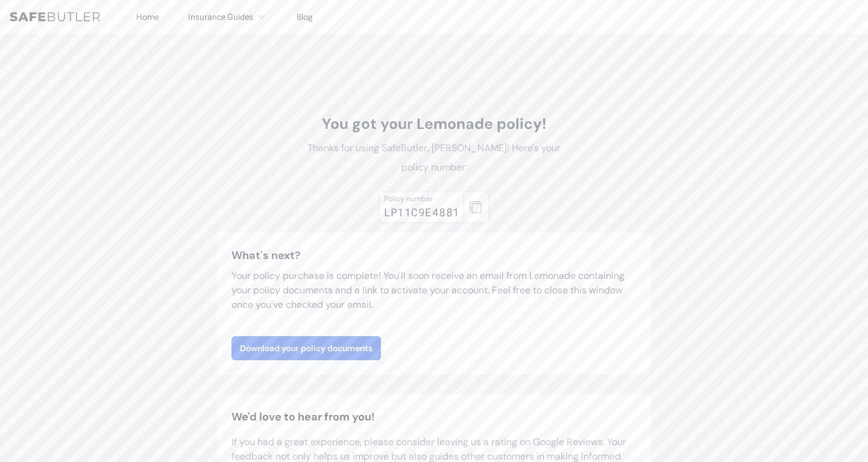 The image size is (868, 462). I want to click on div: LP11C9E4881, so click(422, 212).